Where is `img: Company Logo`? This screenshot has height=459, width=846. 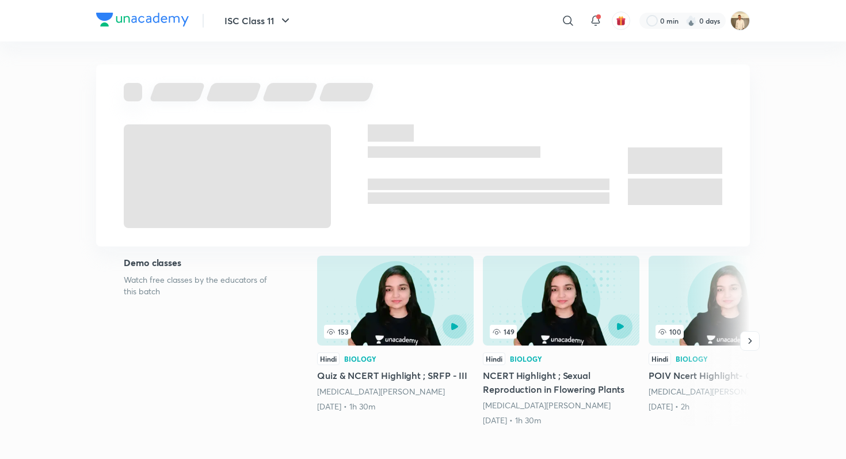 img: Company Logo is located at coordinates (142, 20).